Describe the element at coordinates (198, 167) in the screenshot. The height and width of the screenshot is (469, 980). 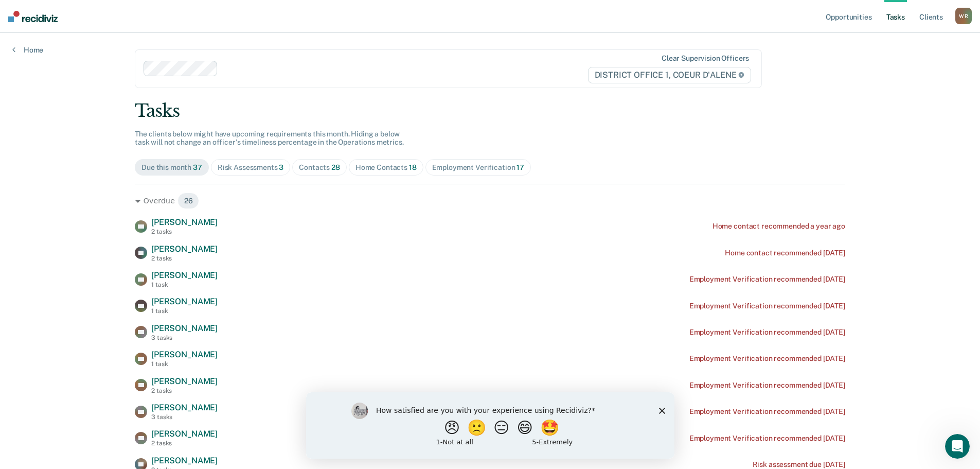
I see `span: 37` at that location.